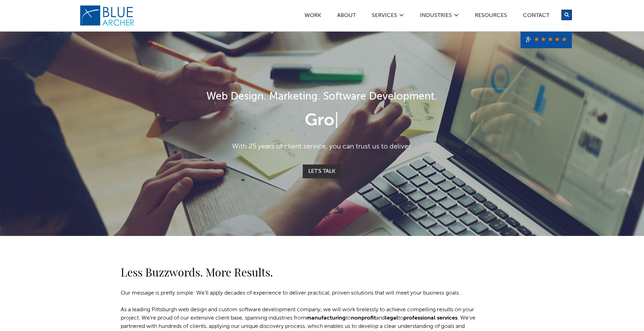 This screenshot has height=331, width=644. What do you see at coordinates (436, 16) in the screenshot?
I see `a: Industries` at bounding box center [436, 16].